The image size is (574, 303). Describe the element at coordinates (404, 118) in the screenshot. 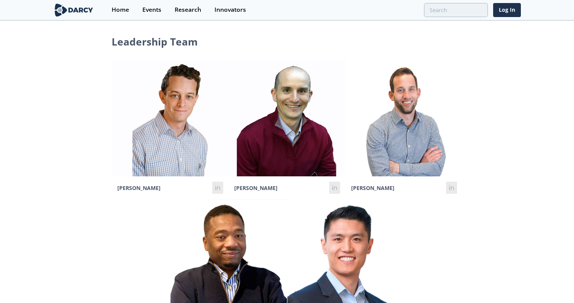

I see `img: Lennart Huijbers` at that location.